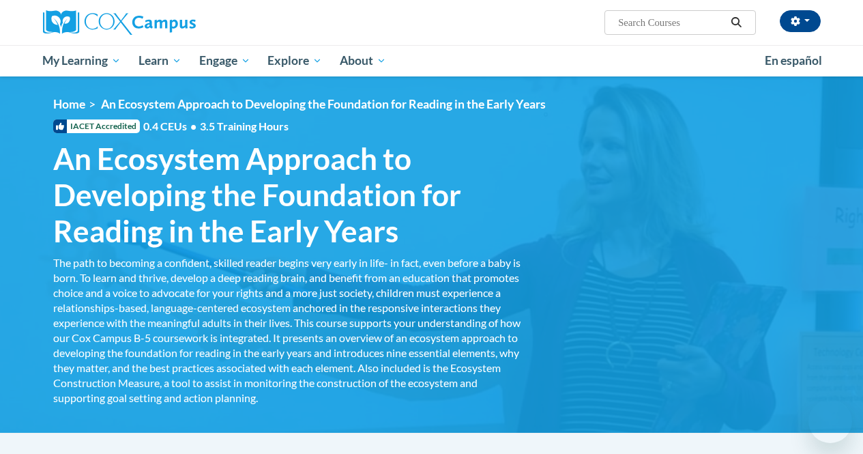 The height and width of the screenshot is (454, 863). What do you see at coordinates (216, 126) in the screenshot?
I see `span: 0.4 CEUs` at bounding box center [216, 126].